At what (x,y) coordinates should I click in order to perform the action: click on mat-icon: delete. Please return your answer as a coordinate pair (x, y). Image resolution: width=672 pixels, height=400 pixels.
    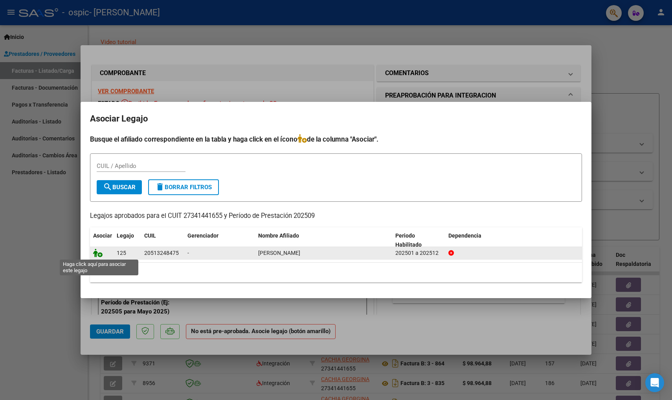
    Looking at the image, I should click on (160, 187).